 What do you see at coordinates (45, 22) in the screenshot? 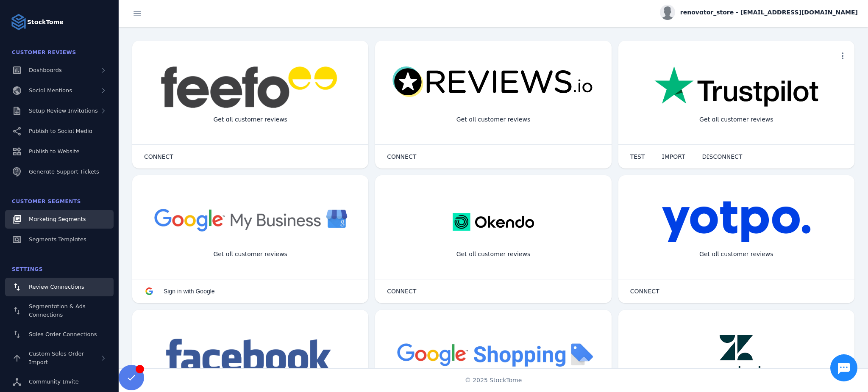
I see `strong: StackTome` at bounding box center [45, 22].